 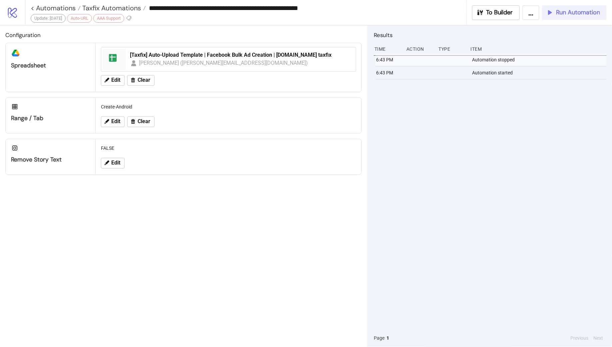 What do you see at coordinates (500, 12) in the screenshot?
I see `span: To Builder` at bounding box center [500, 12].